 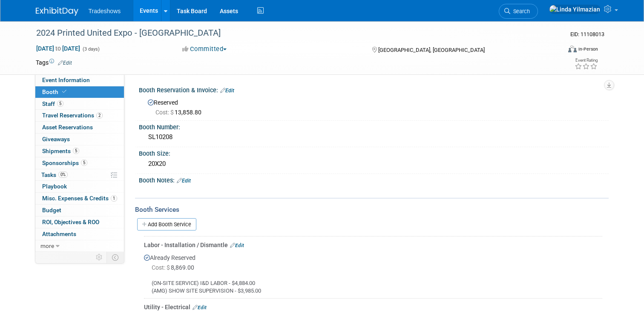 I want to click on a: Giveaways, so click(x=79, y=139).